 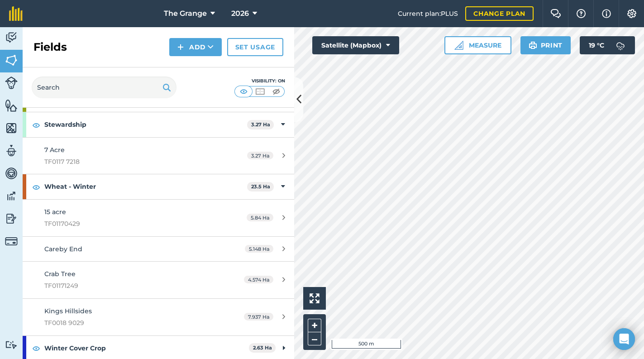 I want to click on span: 2026, so click(x=240, y=14).